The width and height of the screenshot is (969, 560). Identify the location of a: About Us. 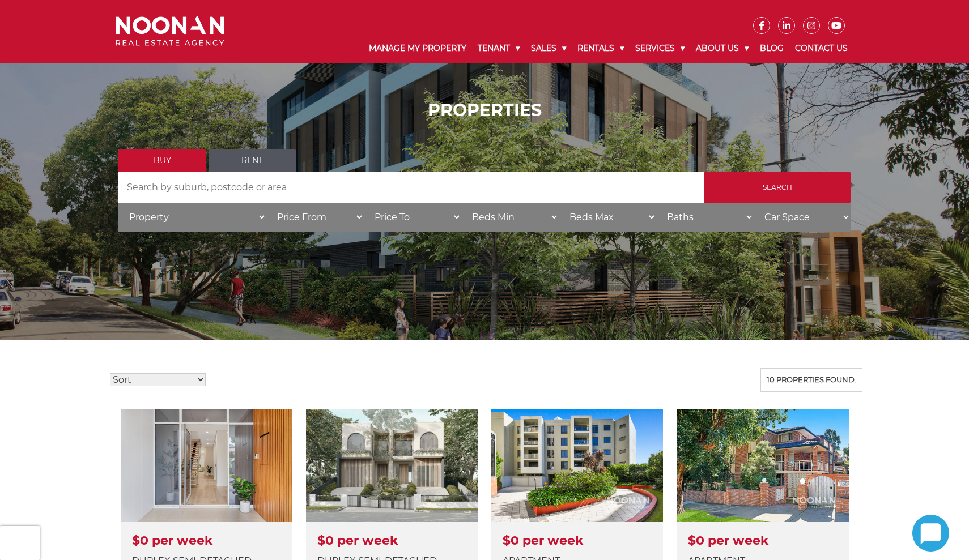
(722, 48).